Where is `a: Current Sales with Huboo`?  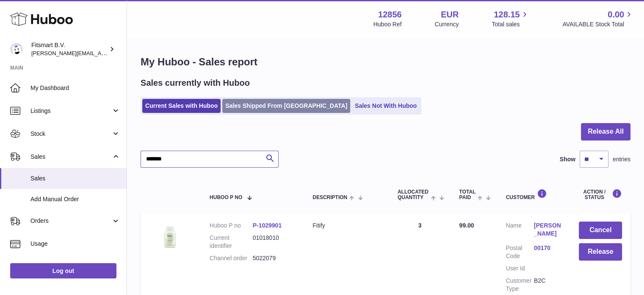
a: Current Sales with Huboo is located at coordinates (181, 106).